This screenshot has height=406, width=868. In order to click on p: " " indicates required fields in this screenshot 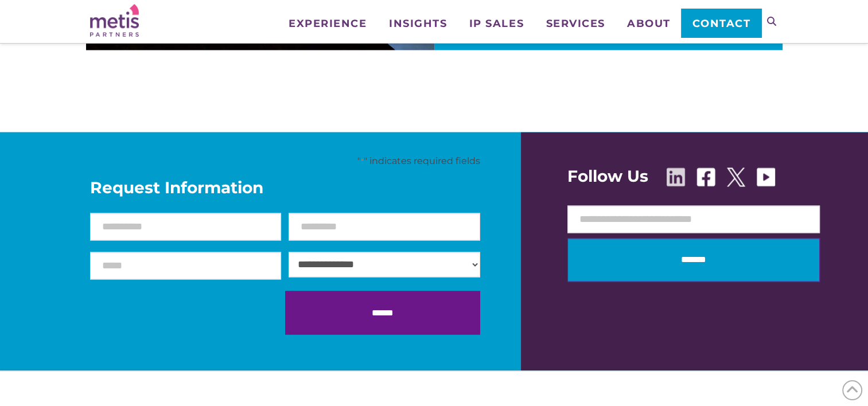, I will do `click(285, 161)`.